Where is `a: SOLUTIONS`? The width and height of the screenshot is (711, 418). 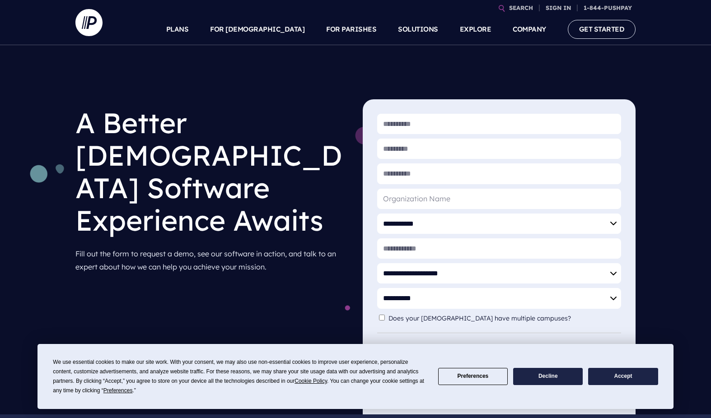 a: SOLUTIONS is located at coordinates (418, 29).